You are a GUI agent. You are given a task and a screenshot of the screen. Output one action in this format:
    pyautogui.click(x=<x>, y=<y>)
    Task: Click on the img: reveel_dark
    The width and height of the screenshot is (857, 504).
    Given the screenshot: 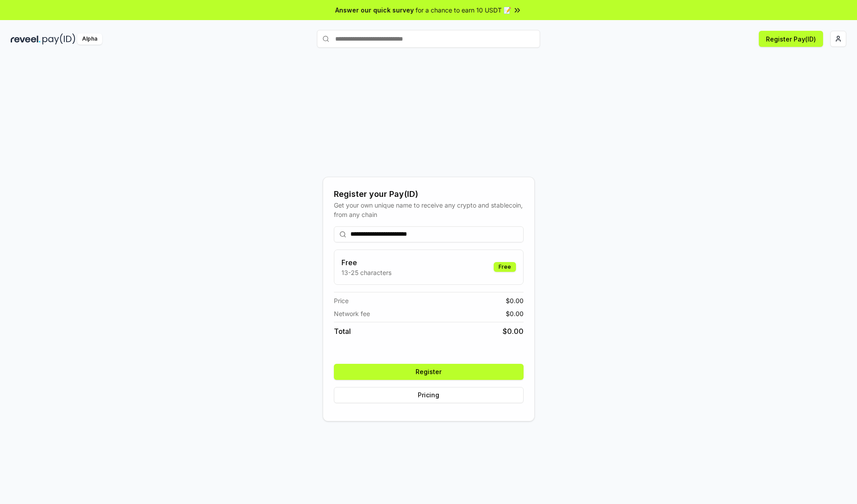 What is the action you would take?
    pyautogui.click(x=25, y=39)
    